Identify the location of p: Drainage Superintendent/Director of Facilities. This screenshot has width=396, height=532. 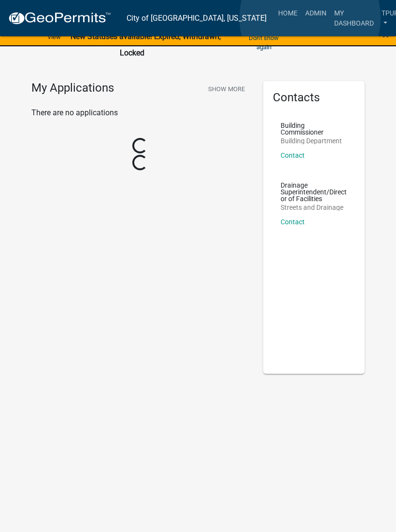
(314, 192).